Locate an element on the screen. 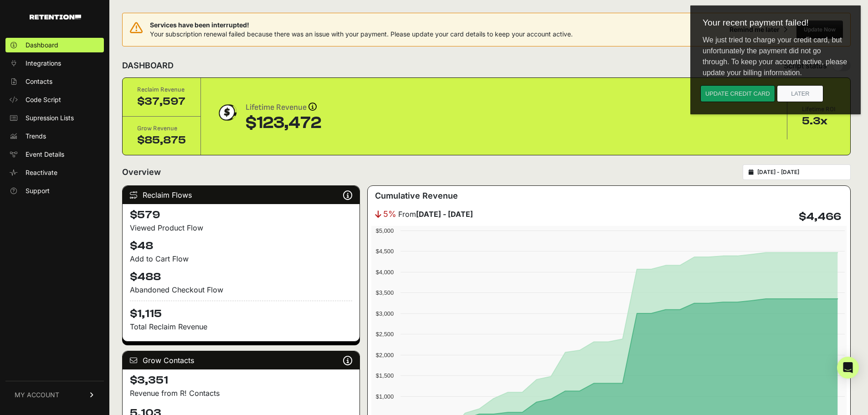  h4: $579 is located at coordinates (241, 215).